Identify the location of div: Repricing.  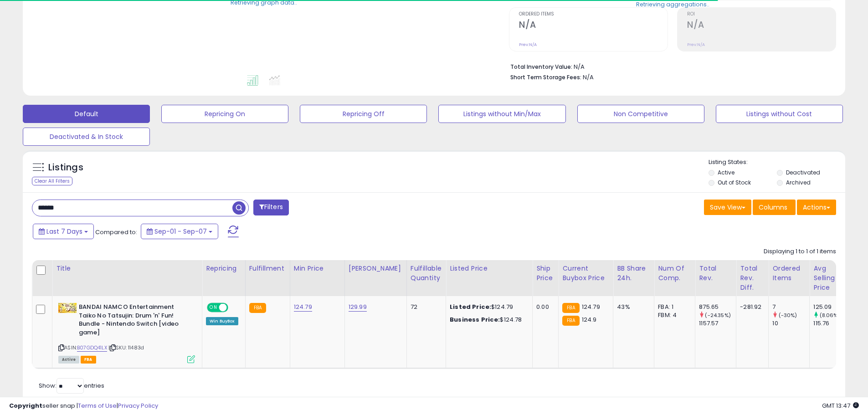
(224, 268).